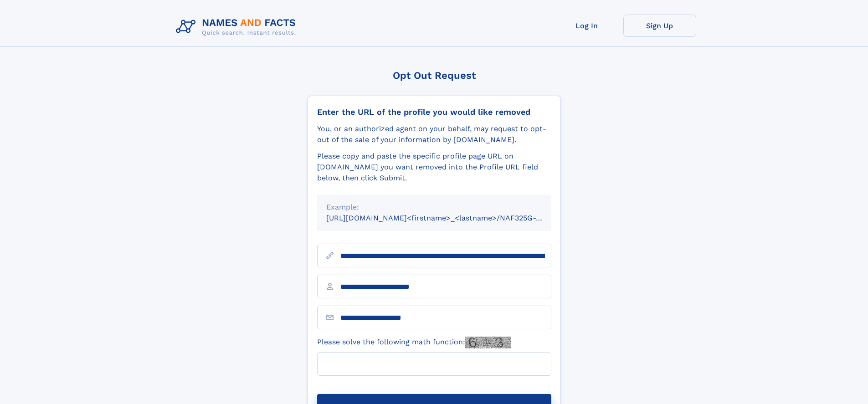 The height and width of the screenshot is (404, 868). What do you see at coordinates (434, 207) in the screenshot?
I see `div: Example:` at bounding box center [434, 207].